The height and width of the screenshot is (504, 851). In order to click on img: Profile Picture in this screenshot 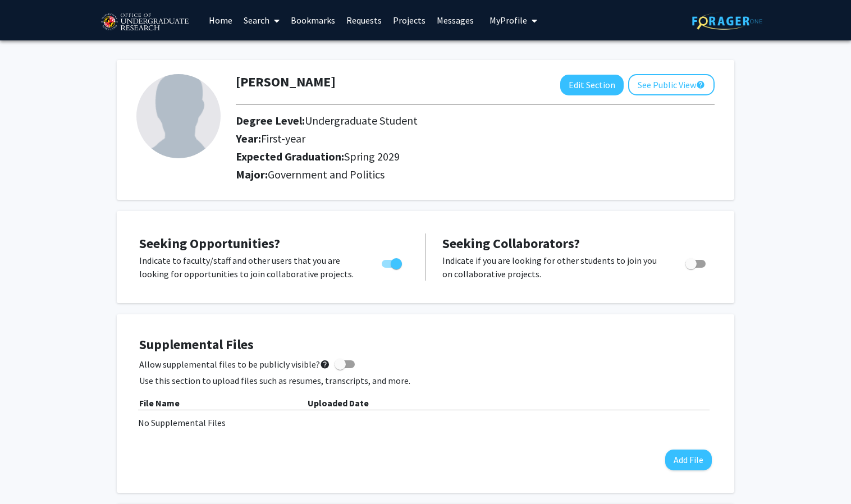, I will do `click(178, 116)`.